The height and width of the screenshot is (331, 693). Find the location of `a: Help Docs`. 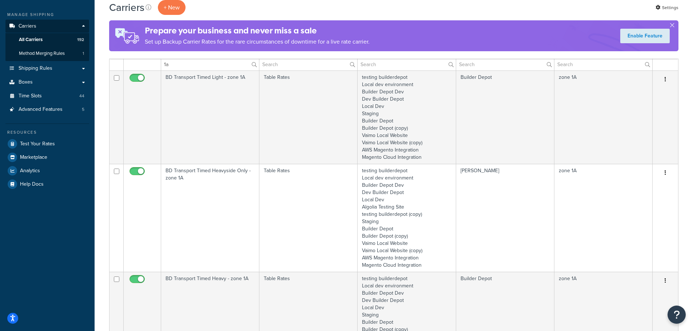

a: Help Docs is located at coordinates (47, 184).